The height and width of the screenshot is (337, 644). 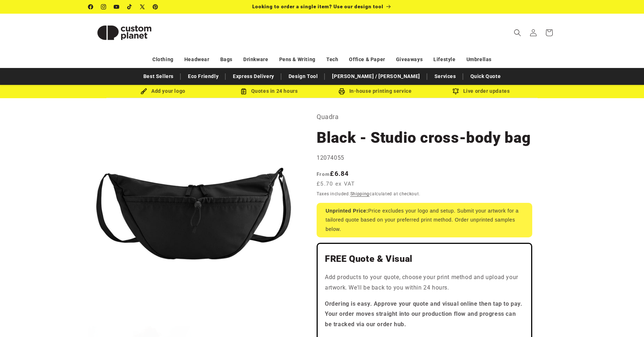 What do you see at coordinates (375, 91) in the screenshot?
I see `div: In-house printing service` at bounding box center [375, 91].